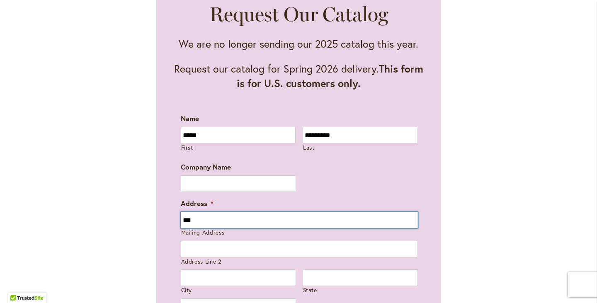 This screenshot has width=597, height=303. I want to click on label: Last, so click(360, 148).